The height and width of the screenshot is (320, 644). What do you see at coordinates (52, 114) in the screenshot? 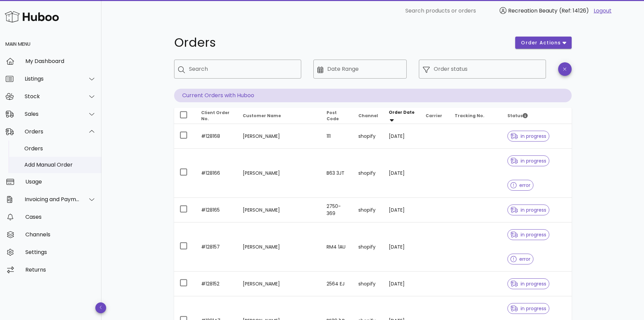
I see `div: Sales` at bounding box center [52, 114].